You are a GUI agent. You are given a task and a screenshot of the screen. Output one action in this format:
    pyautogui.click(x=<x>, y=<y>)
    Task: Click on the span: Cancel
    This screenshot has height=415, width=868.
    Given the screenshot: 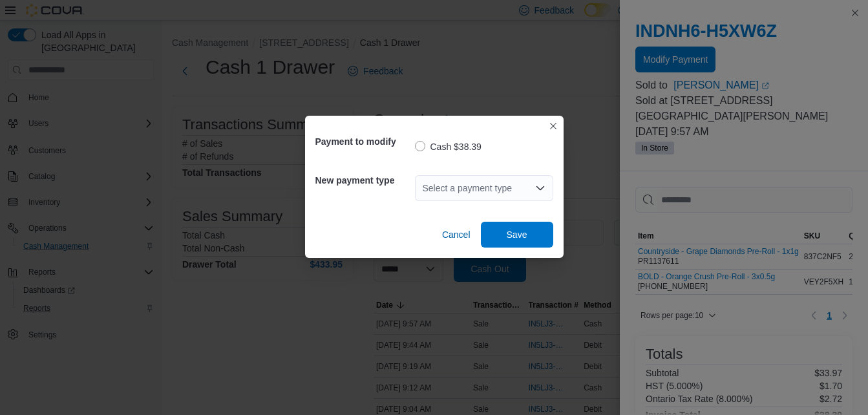 What is the action you would take?
    pyautogui.click(x=456, y=235)
    